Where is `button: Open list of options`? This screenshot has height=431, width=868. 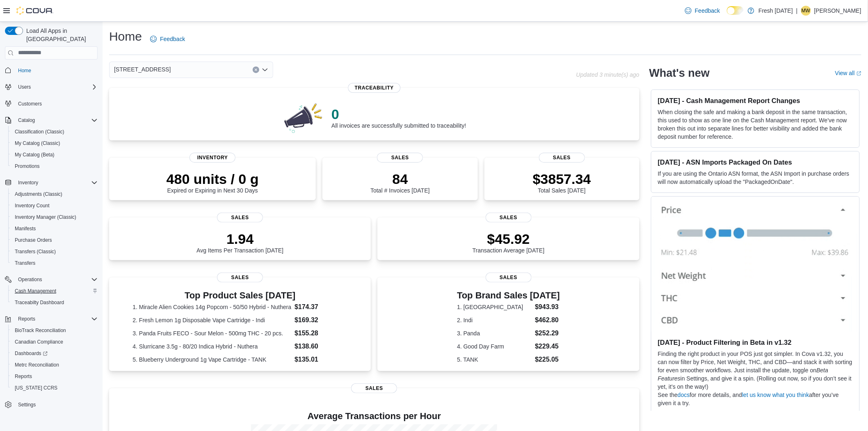 button: Open list of options is located at coordinates (265, 70).